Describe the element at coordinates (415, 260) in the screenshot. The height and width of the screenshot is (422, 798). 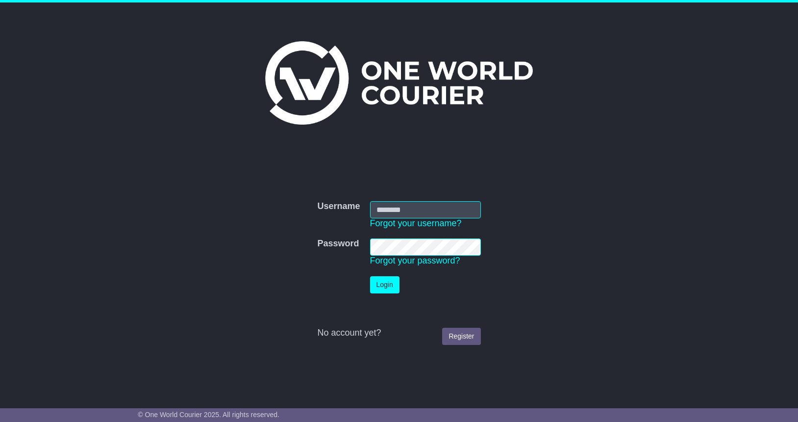
I see `a: Forgot your password?` at that location.